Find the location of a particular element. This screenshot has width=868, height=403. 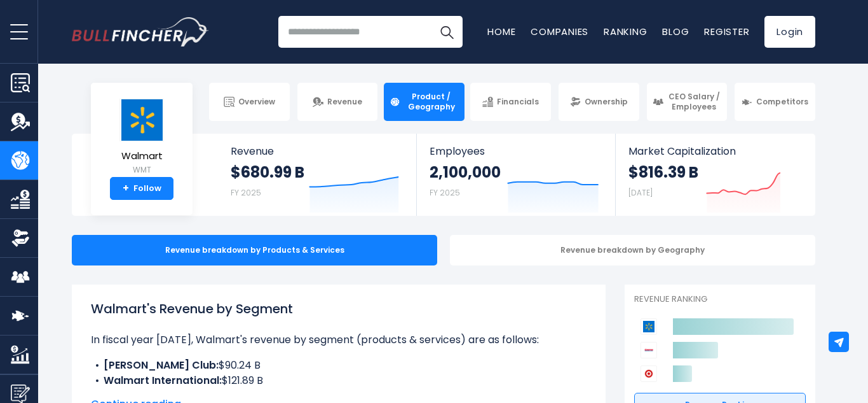

a: Go to homepage is located at coordinates (140, 31).